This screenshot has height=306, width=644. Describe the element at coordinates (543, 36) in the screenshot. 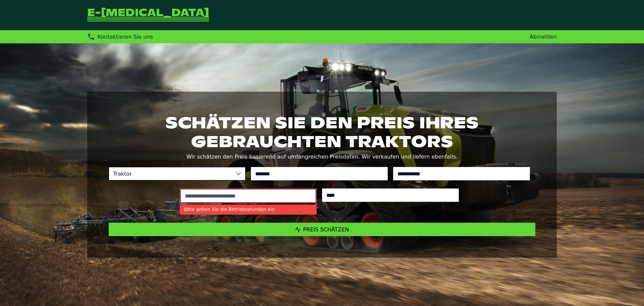

I see `a: Abmelden` at that location.